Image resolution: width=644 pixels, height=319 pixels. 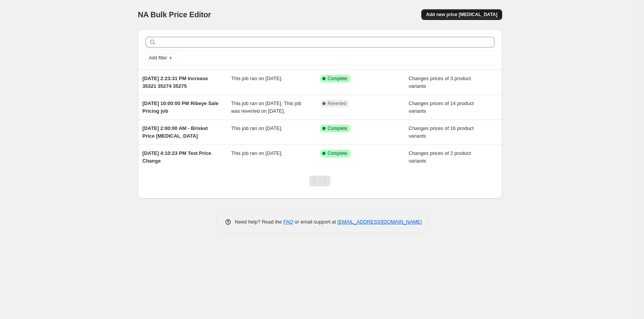 What do you see at coordinates (158, 58) in the screenshot?
I see `span: Add filter` at bounding box center [158, 58].